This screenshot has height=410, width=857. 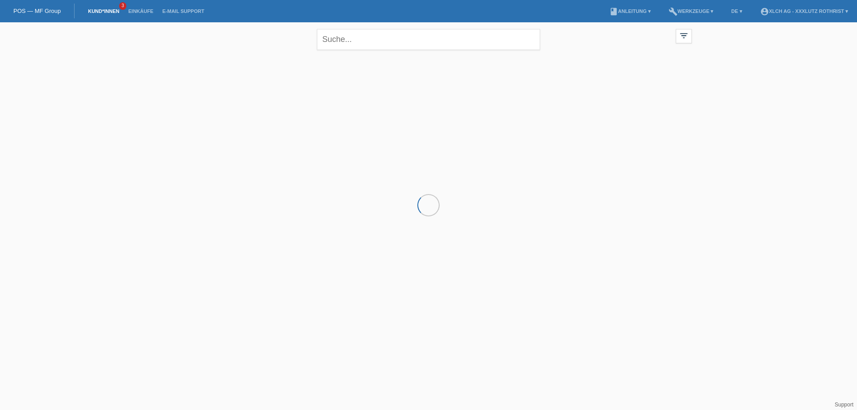 What do you see at coordinates (691, 11) in the screenshot?
I see `a: buildWerkzeuge ▾` at bounding box center [691, 11].